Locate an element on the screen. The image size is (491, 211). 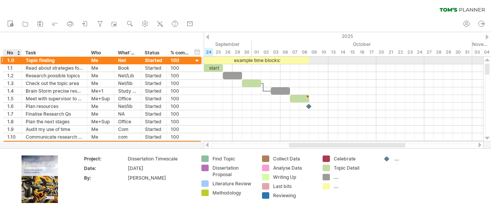
div: Tuesday, 14 October 2025 is located at coordinates (343, 52).